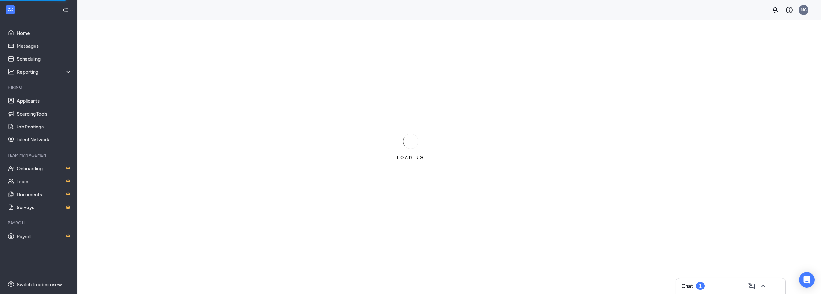 Image resolution: width=821 pixels, height=294 pixels. Describe the element at coordinates (39, 284) in the screenshot. I see `div: Switch to admin view` at that location.